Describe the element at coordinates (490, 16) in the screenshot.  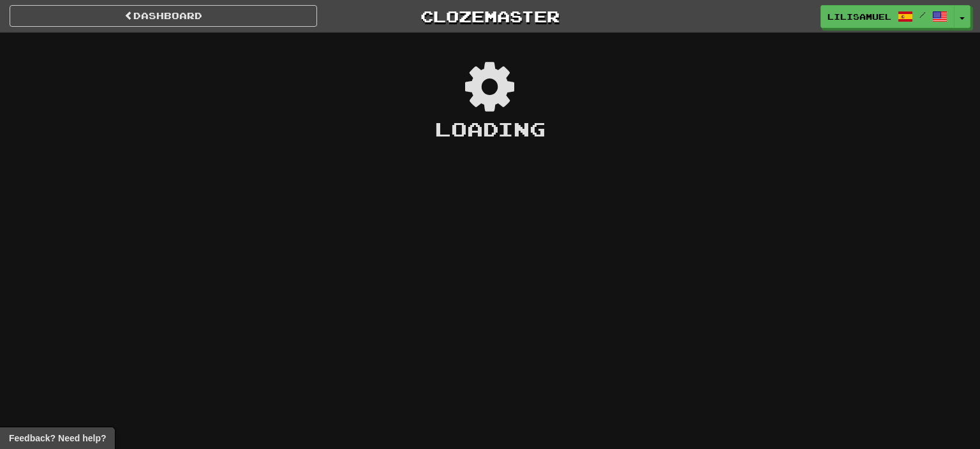
I see `a: Clozemaster` at that location.